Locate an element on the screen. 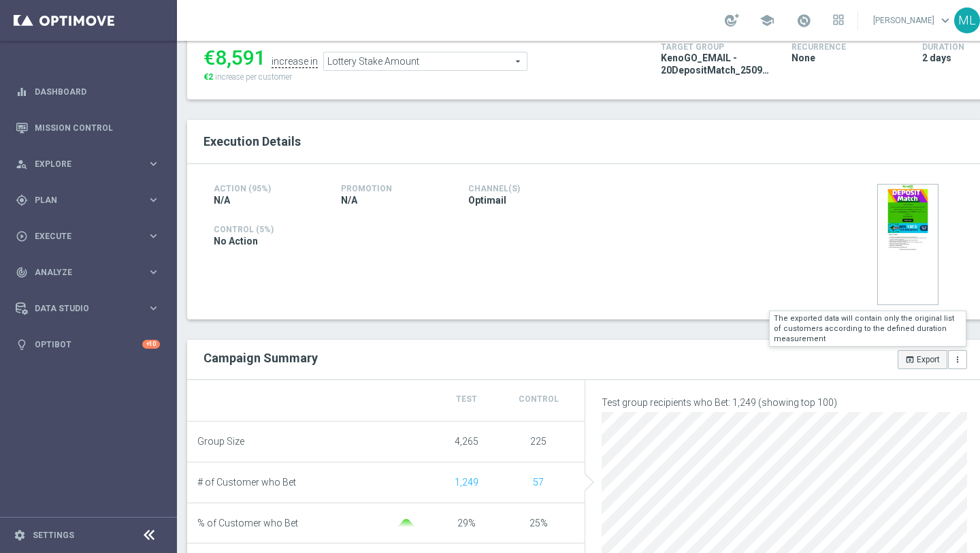 The image size is (980, 553). div: Optibot is located at coordinates (88, 344).